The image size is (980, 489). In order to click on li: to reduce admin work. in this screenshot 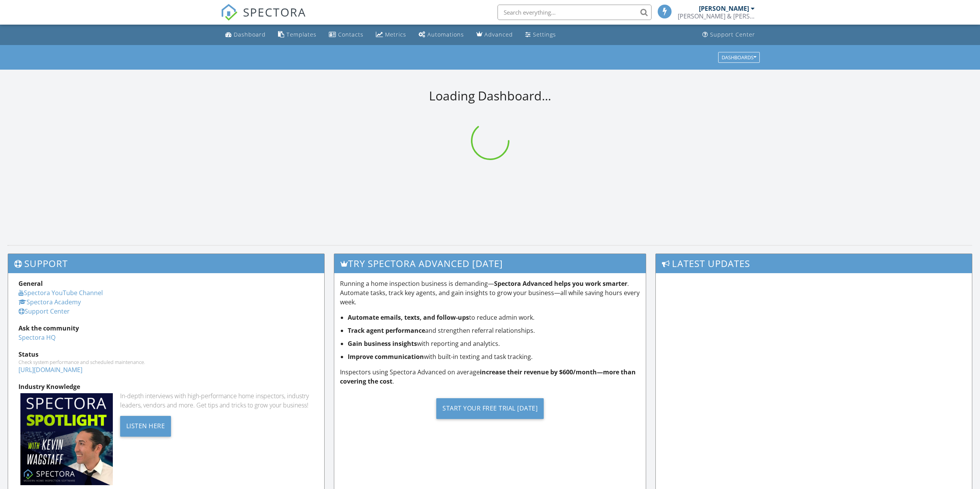, I will do `click(494, 317)`.